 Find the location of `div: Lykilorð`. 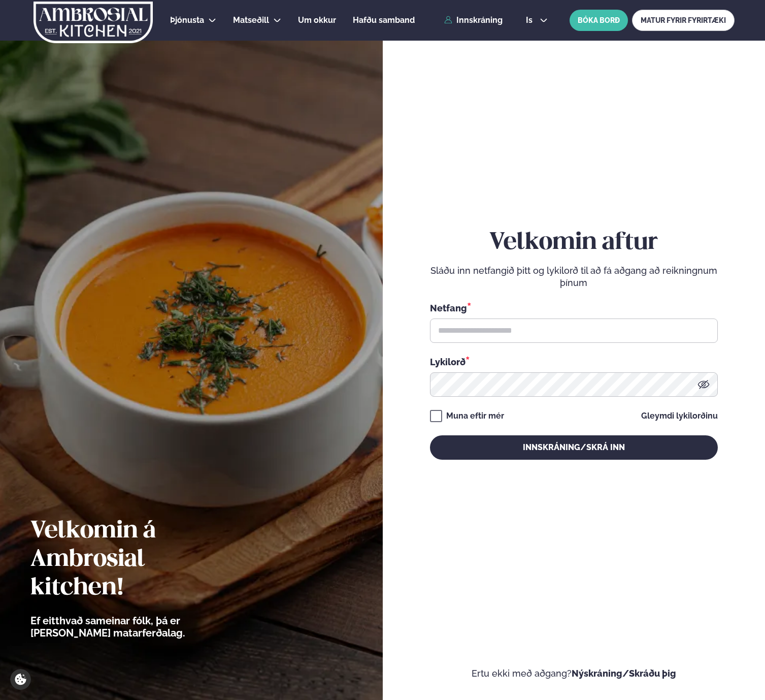

div: Lykilorð is located at coordinates (574, 362).